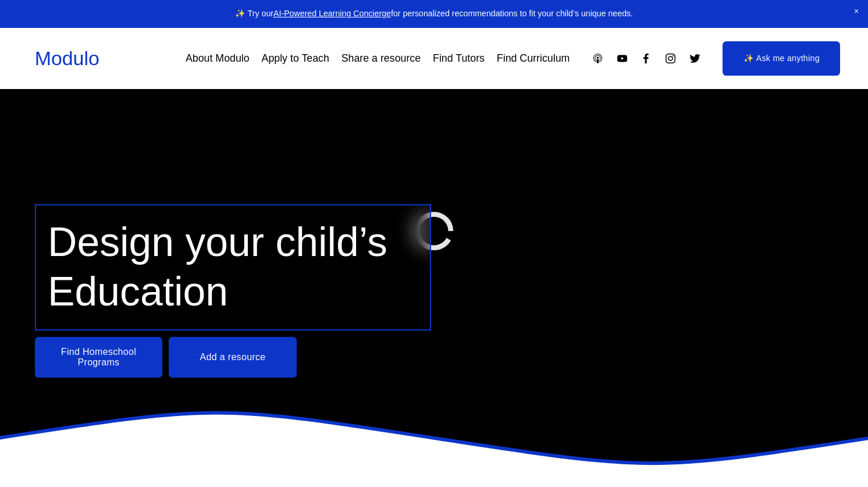 The image size is (868, 487). Describe the element at coordinates (218, 59) in the screenshot. I see `a: About Modulo` at that location.